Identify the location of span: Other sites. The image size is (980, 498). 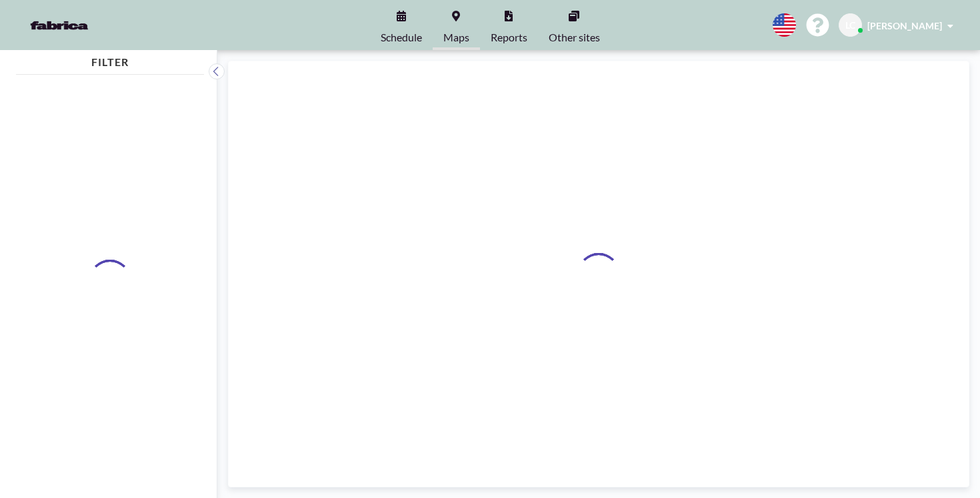
(574, 37).